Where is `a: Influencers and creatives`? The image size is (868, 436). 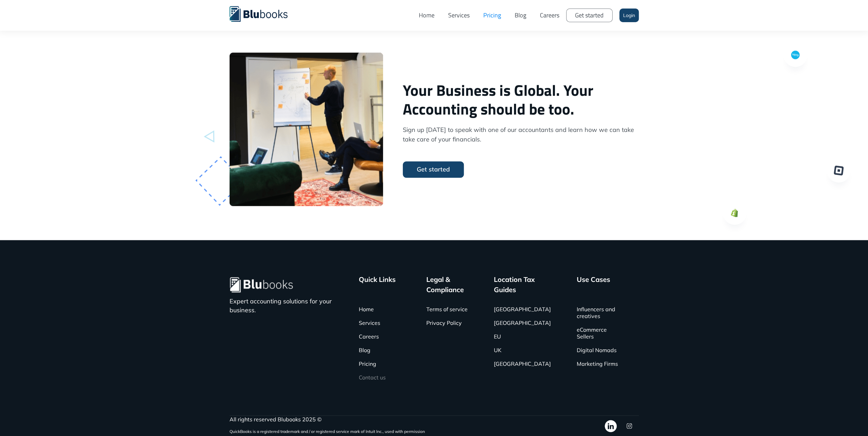 a: Influencers and creatives is located at coordinates (598, 312).